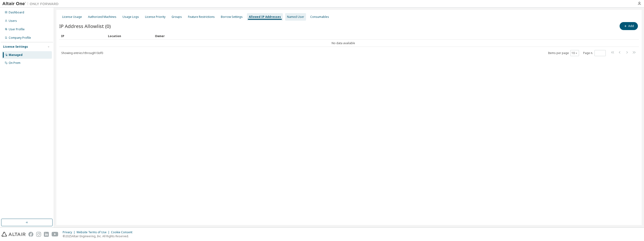 This screenshot has height=241, width=644. Describe the element at coordinates (72, 17) in the screenshot. I see `div: License Usage` at that location.